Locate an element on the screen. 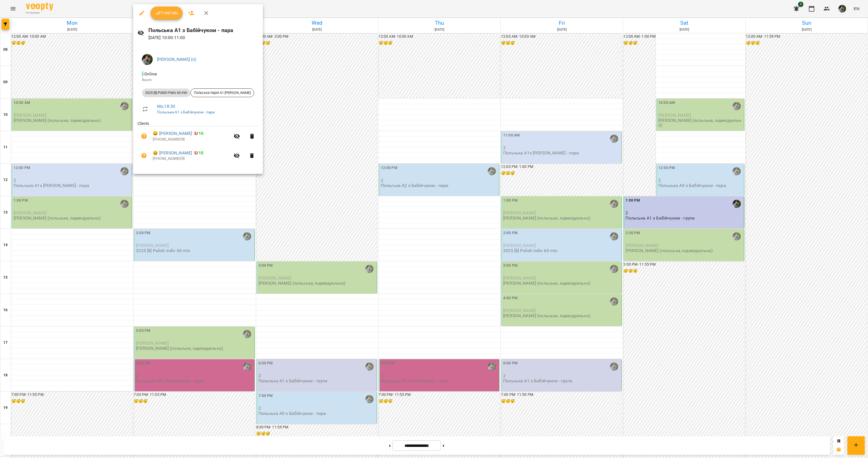 The image size is (868, 458). img: 70cfbdc3d9a863d38abe8aa8a76b24f3.JPG is located at coordinates (147, 60).